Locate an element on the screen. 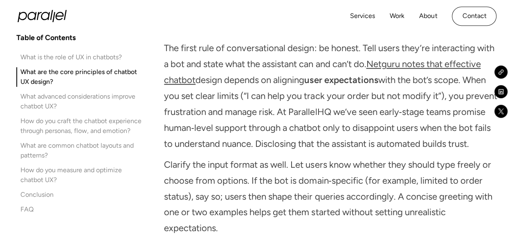  p: The first rule of conversational design: be honest. Tell users they’re interacting with a bot and... is located at coordinates (330, 96).